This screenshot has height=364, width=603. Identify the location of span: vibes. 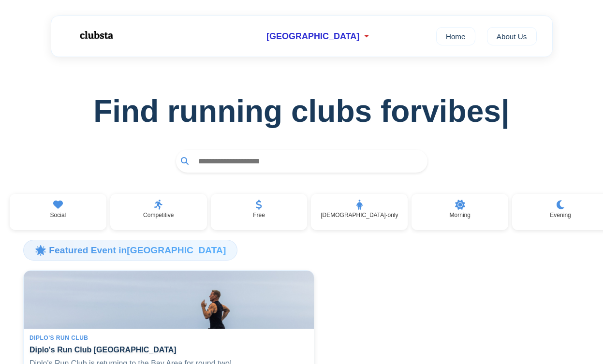
(466, 111).